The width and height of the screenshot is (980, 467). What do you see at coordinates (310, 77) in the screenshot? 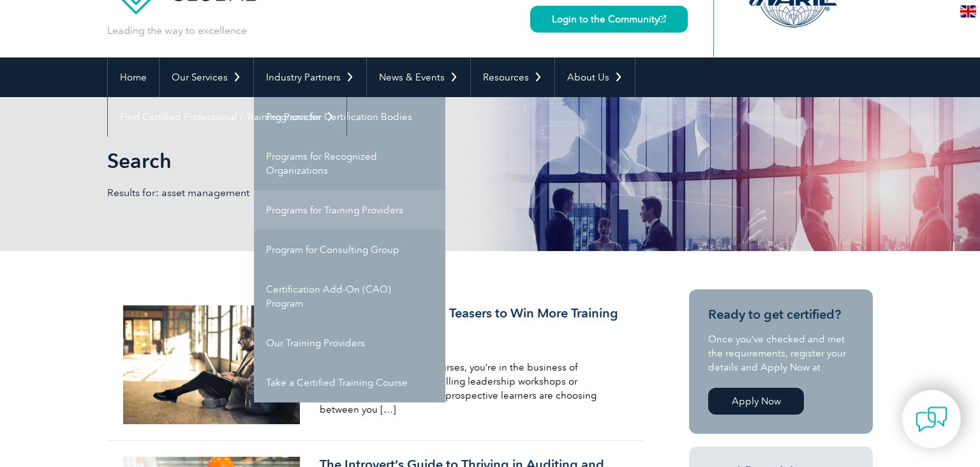
I see `a: Industry Partners` at bounding box center [310, 77].